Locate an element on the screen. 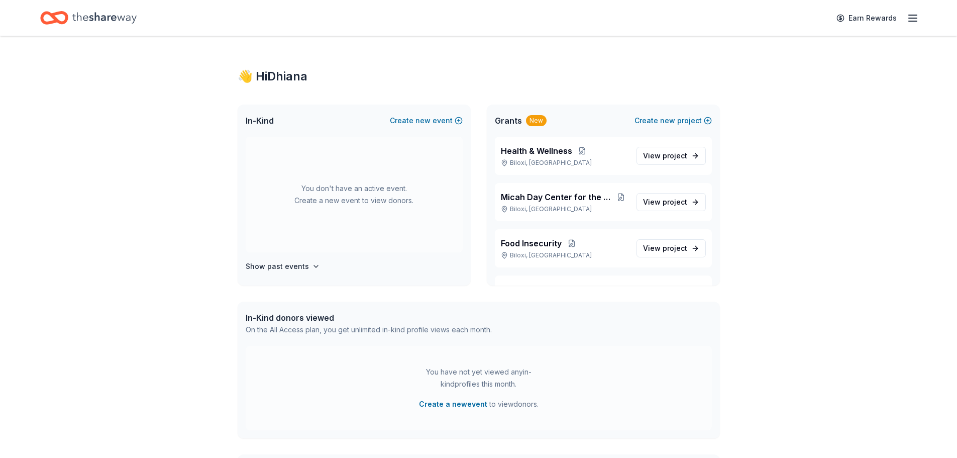 This screenshot has height=458, width=957. span: In-Kind is located at coordinates (260, 121).